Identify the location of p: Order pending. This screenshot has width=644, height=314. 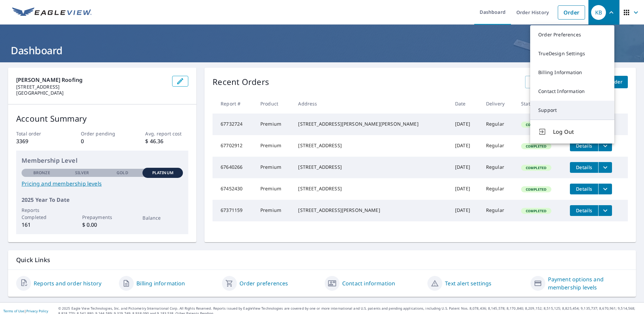
(103, 134).